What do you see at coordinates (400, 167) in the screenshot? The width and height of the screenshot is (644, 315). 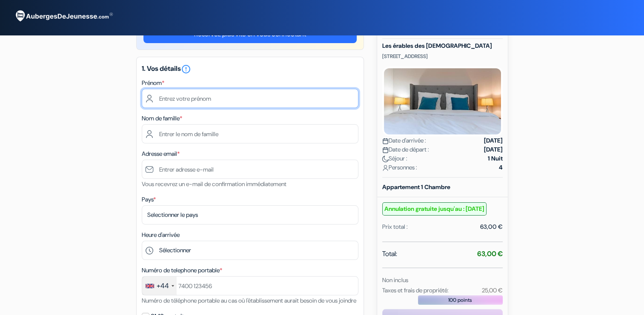 I see `span: Personnes :` at bounding box center [400, 167].